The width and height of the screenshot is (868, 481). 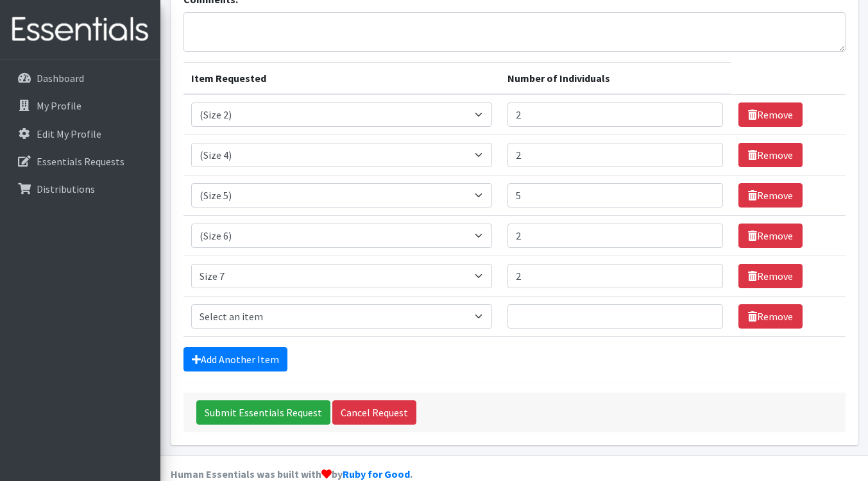 I want to click on a: Edit My Profile, so click(x=81, y=134).